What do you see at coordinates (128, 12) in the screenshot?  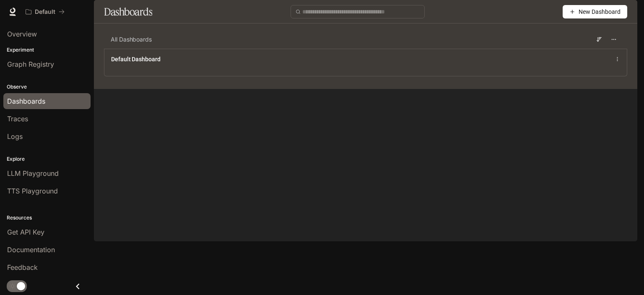 I see `h1: Dashboards` at bounding box center [128, 12].